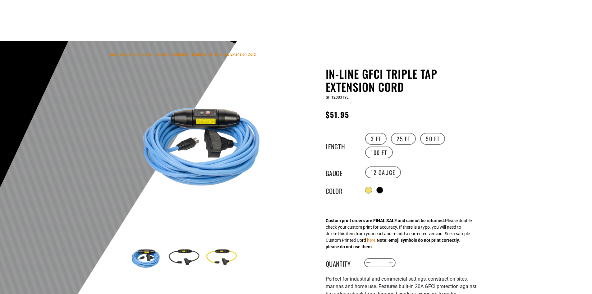 Image resolution: width=592 pixels, height=294 pixels. I want to click on strong: Note: emoji symbols do not print correctly, please do not use them., so click(392, 243).